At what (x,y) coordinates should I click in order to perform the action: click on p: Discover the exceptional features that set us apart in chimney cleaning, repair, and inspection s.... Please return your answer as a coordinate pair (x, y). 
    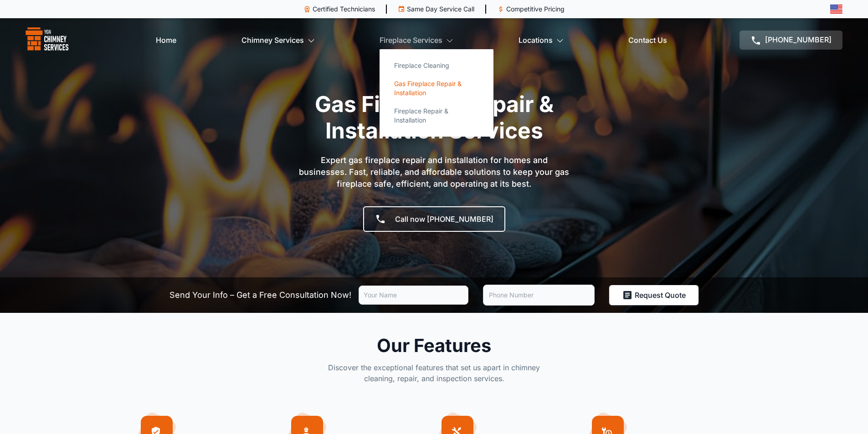
    Looking at the image, I should click on (434, 373).